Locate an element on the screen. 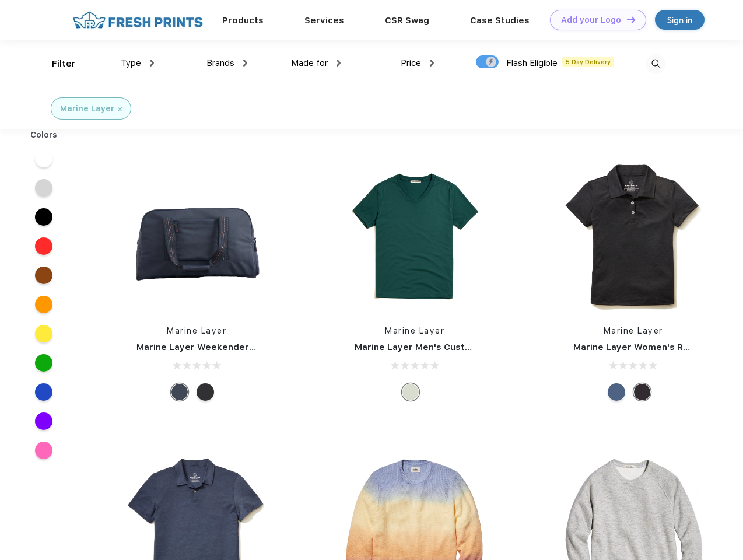 Image resolution: width=743 pixels, height=560 pixels. span: Made for is located at coordinates (309, 63).